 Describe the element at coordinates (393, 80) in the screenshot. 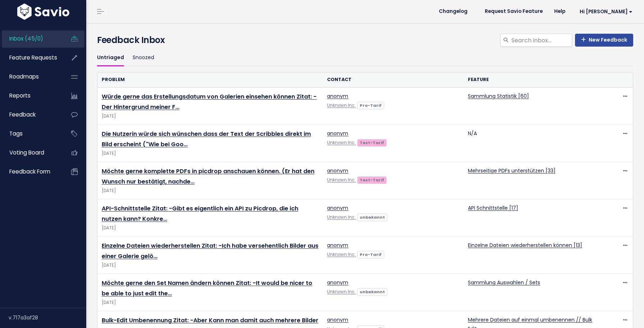

I see `th: Contact` at that location.